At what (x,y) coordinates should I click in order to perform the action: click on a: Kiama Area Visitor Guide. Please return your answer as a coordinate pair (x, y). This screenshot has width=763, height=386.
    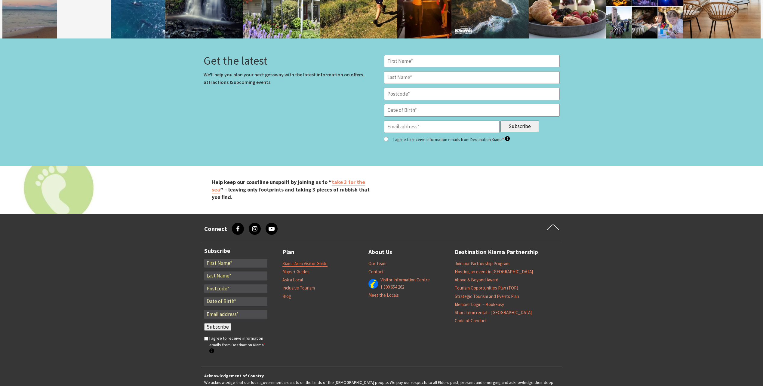
    Looking at the image, I should click on (305, 264).